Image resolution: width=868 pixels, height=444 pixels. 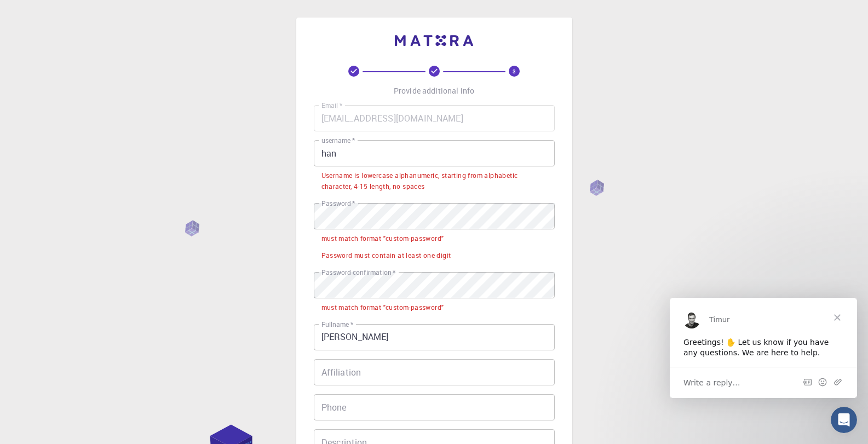 What do you see at coordinates (49, 22) in the screenshot?
I see `span: Timur` at bounding box center [49, 22].